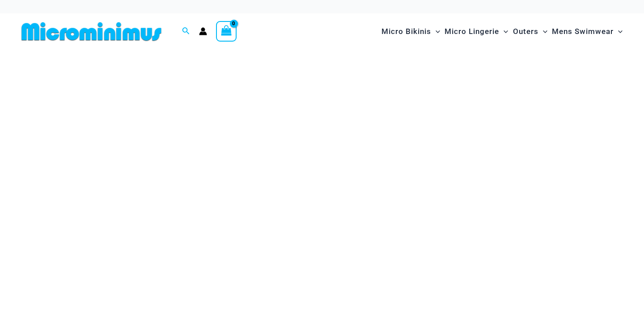 Image resolution: width=644 pixels, height=309 pixels. I want to click on a: Micro LingerieMenu ToggleMenu Toggle, so click(476, 31).